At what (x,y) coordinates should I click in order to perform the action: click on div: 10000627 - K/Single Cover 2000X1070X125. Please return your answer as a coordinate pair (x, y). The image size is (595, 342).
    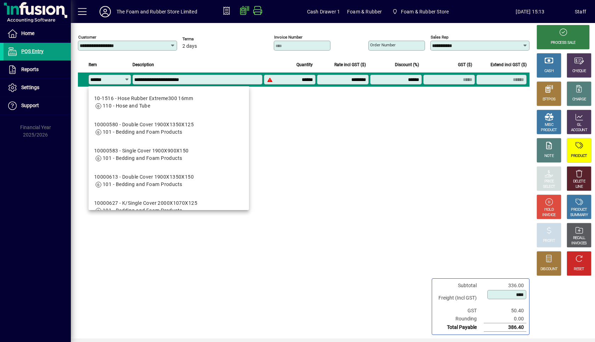
    Looking at the image, I should click on (145, 203).